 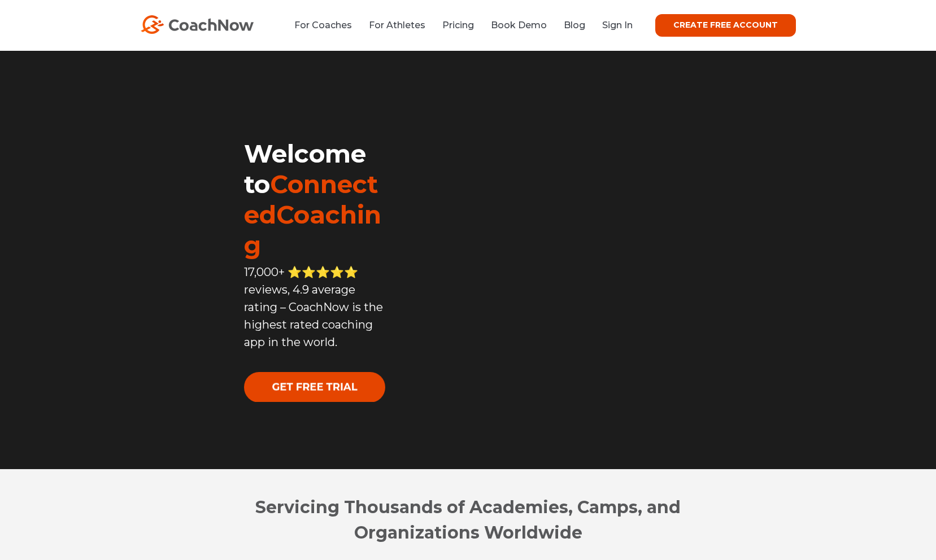 I want to click on img: GET FREE TRIAL, so click(x=315, y=387).